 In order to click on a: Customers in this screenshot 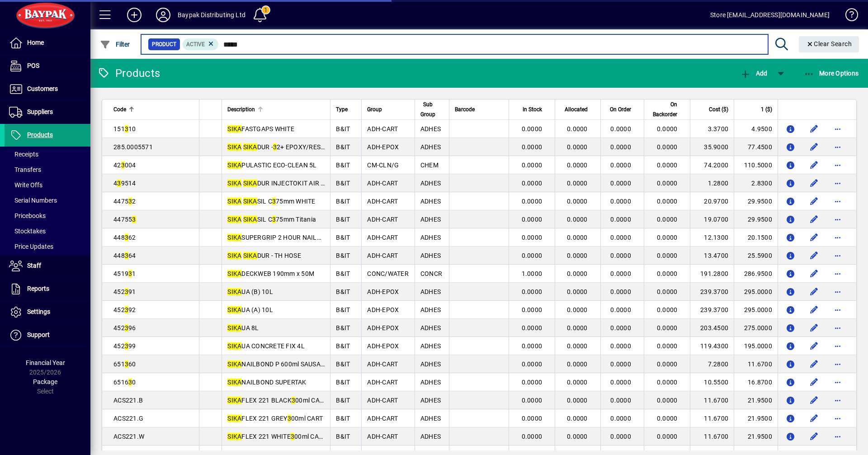, I will do `click(47, 89)`.